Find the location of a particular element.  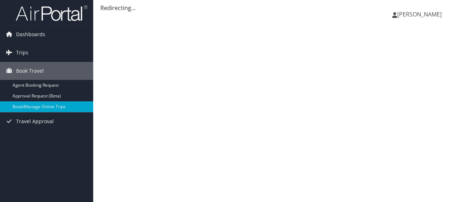

span: Book Travel is located at coordinates (30, 71).